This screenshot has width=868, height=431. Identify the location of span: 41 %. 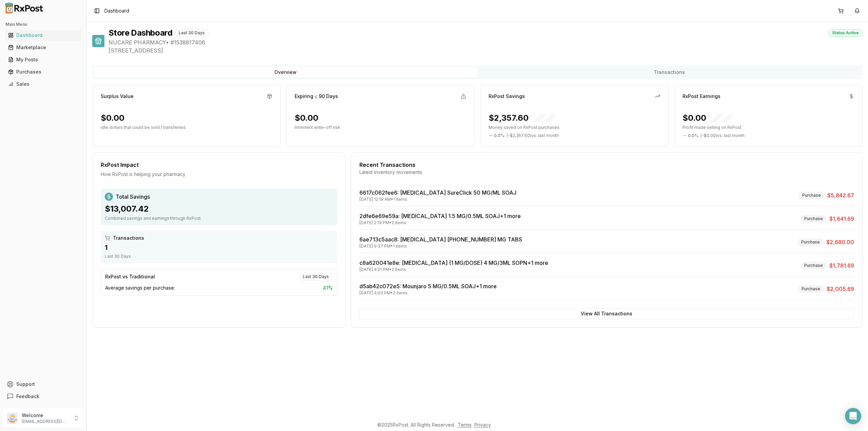
(328, 288).